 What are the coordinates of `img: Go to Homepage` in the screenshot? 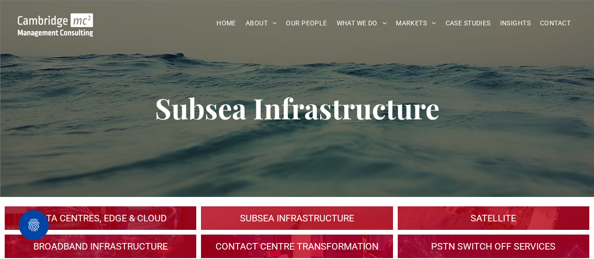 It's located at (55, 25).